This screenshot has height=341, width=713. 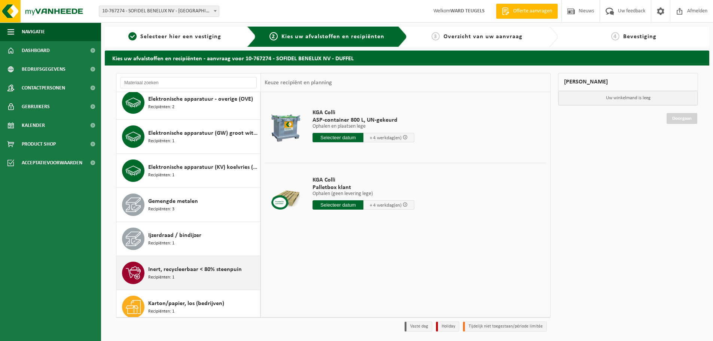 What do you see at coordinates (203, 167) in the screenshot?
I see `span: Elektronische apparatuur (KV) koelvries (huishoudelijk)` at bounding box center [203, 167].